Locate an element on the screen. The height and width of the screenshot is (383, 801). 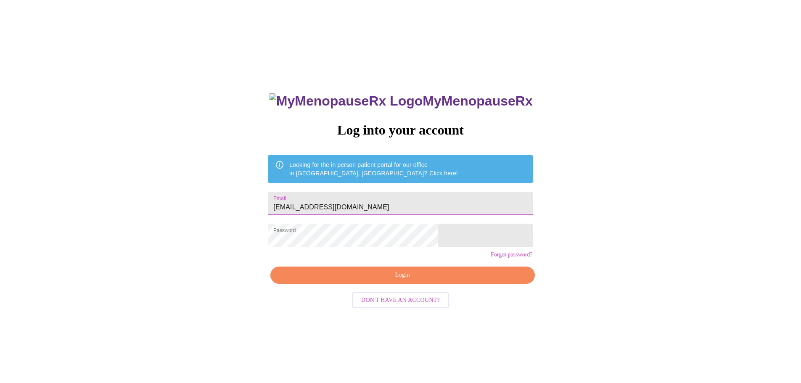
a: Don't have an account? is located at coordinates (400, 299).